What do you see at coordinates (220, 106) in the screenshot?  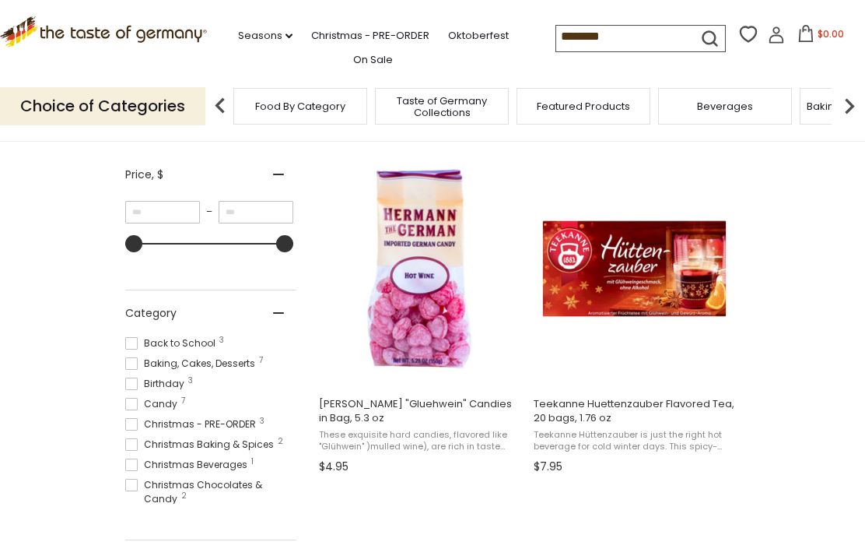 I see `img: previous arrow` at bounding box center [220, 106].